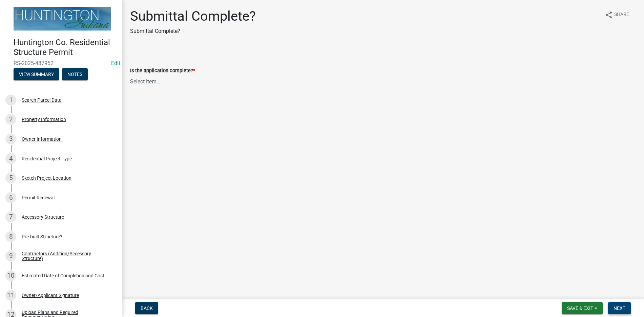  What do you see at coordinates (47, 178) in the screenshot?
I see `div: Sketch Project Location` at bounding box center [47, 178].